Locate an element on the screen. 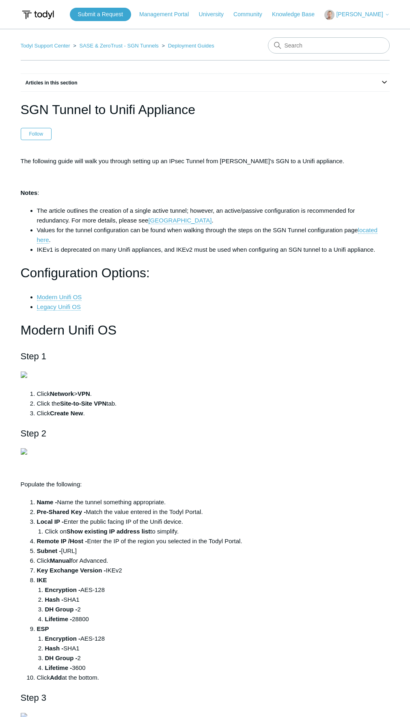  a: Legacy Unifi OS is located at coordinates (59, 307).